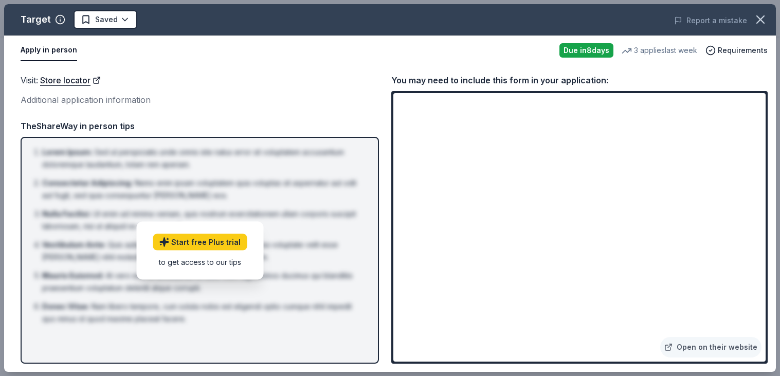 This screenshot has height=376, width=780. What do you see at coordinates (67, 152) in the screenshot?
I see `span: Lorem Ipsum :` at bounding box center [67, 152].